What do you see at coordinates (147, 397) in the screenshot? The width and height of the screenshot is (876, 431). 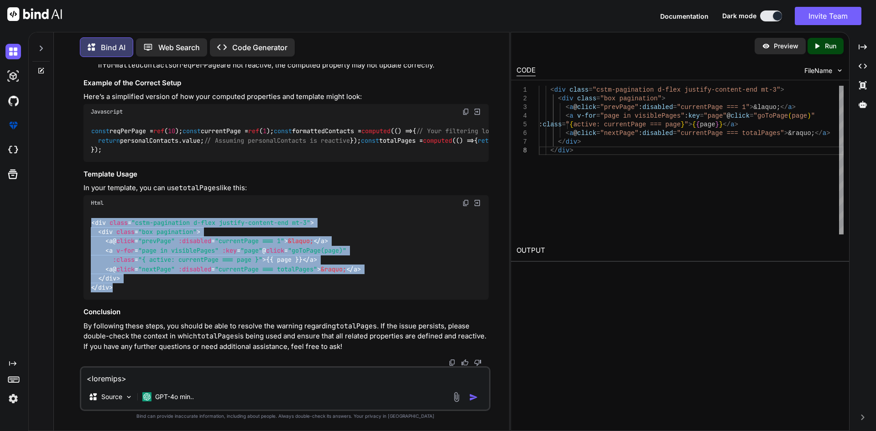 I see `img: GPT-4o mini` at bounding box center [147, 397].